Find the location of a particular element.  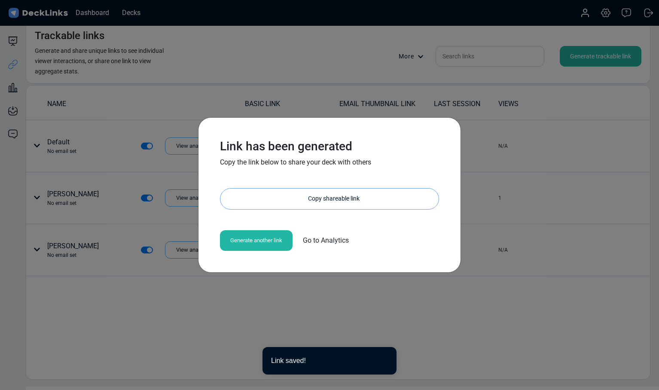

div: Copy shareable link is located at coordinates (334, 199).